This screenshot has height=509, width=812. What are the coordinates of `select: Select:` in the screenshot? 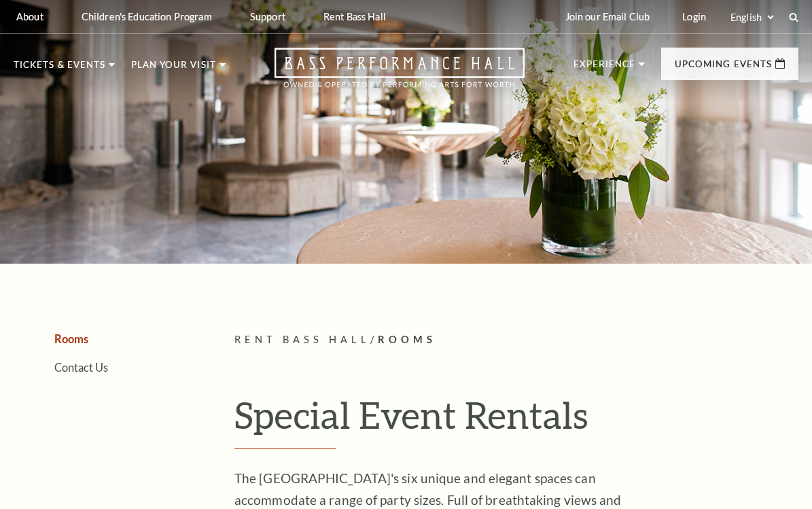 It's located at (751, 17).